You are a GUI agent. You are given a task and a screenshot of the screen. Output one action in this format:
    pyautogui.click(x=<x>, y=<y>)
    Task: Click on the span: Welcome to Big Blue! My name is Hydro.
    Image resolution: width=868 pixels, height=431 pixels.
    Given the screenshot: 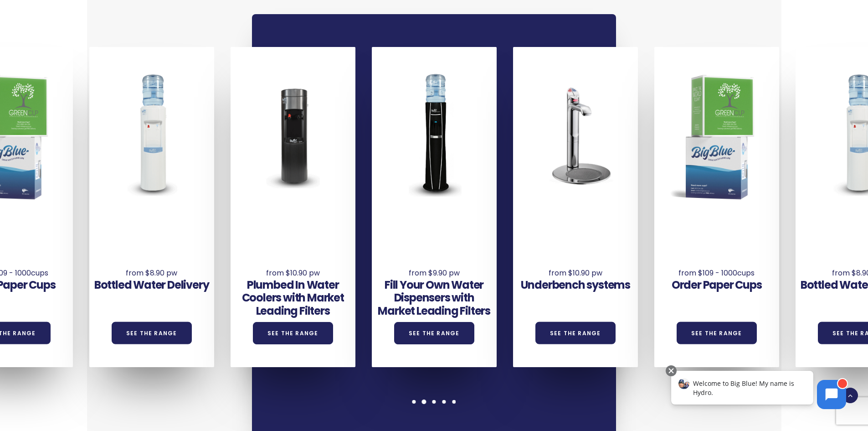 What is the action you would take?
    pyautogui.click(x=82, y=24)
    